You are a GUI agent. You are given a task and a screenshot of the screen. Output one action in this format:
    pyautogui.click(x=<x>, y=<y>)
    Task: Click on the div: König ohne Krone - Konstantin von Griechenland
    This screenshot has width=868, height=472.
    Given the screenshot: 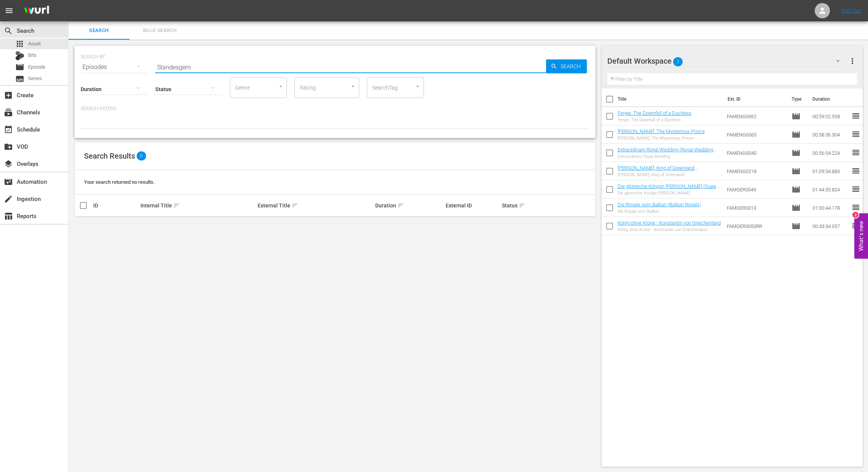 What is the action you would take?
    pyautogui.click(x=669, y=229)
    